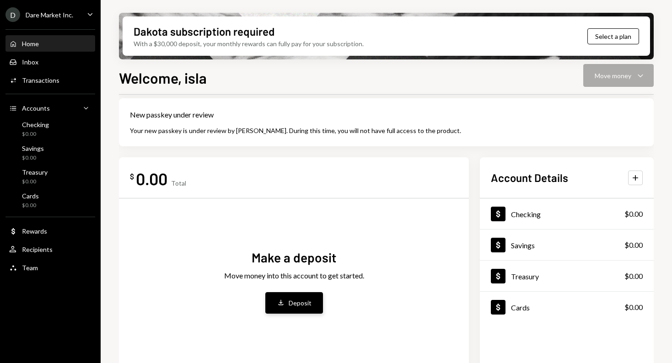  I want to click on div: Dakota subscription required, so click(204, 31).